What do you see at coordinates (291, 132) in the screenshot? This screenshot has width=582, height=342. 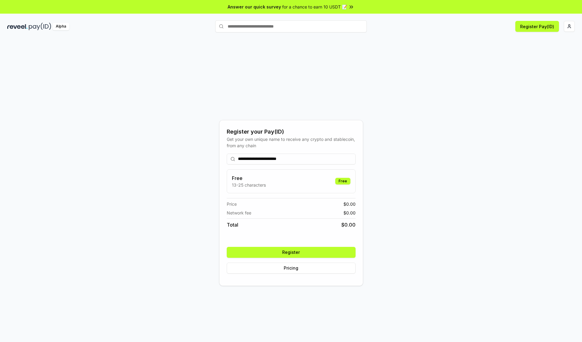 I see `div: Register your Pay(ID)` at bounding box center [291, 132].